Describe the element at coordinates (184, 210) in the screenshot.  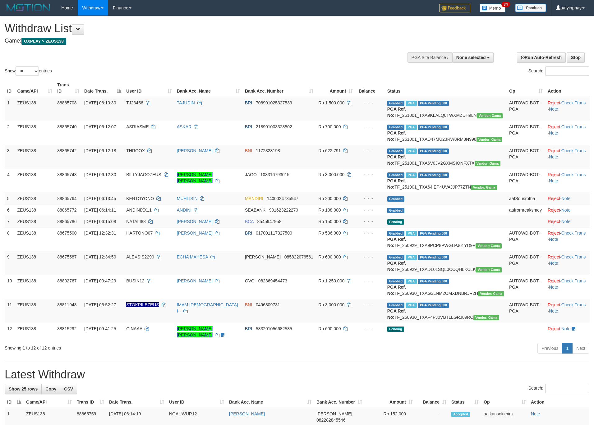
I see `a: ANDINI` at that location.